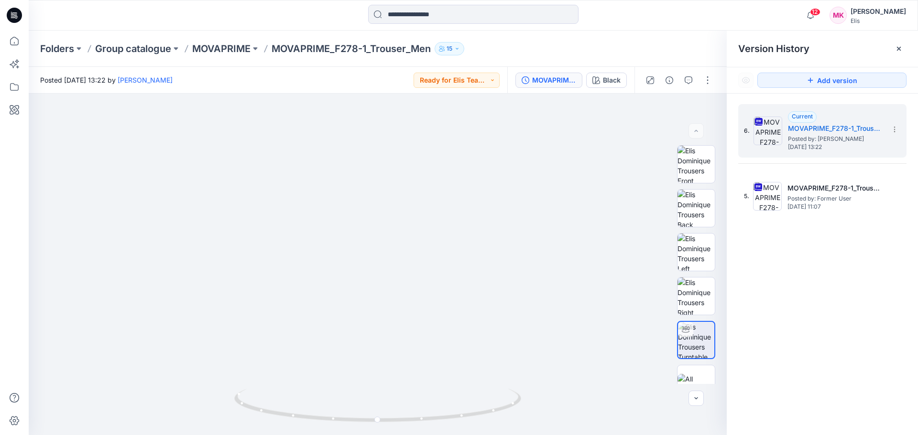 This screenshot has width=918, height=435. What do you see at coordinates (768, 131) in the screenshot?
I see `img: MOVAPRIME_F278-1_Trouser_Men (1) (1)` at bounding box center [768, 131].